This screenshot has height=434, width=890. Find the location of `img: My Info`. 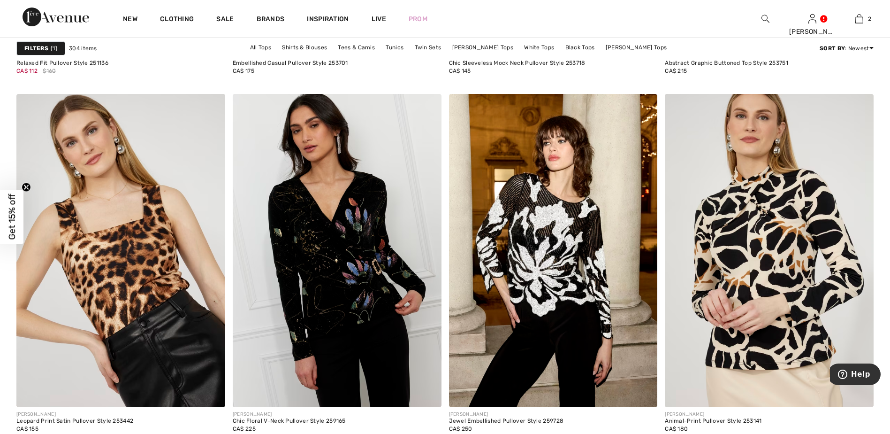

img: My Info is located at coordinates (812, 19).